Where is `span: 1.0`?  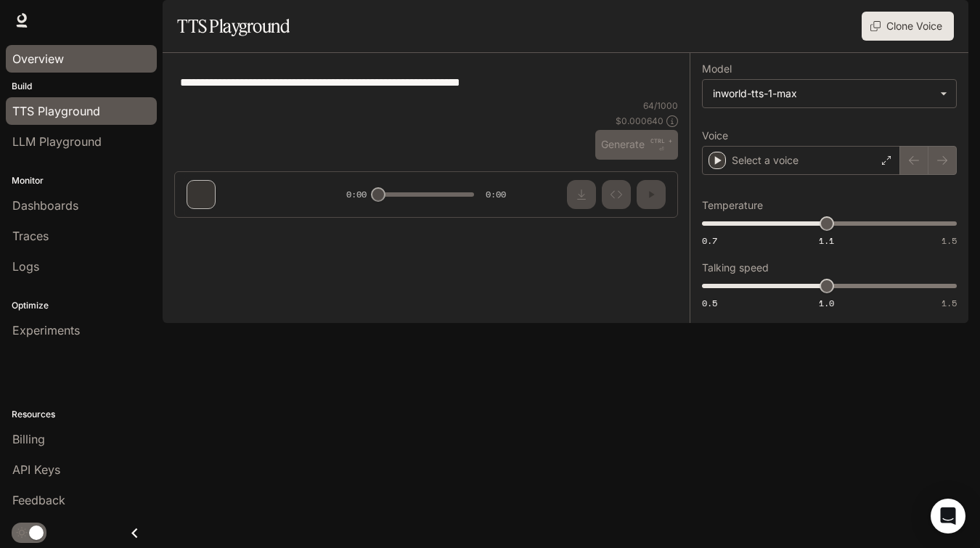
span: 1.0 is located at coordinates (826, 303).